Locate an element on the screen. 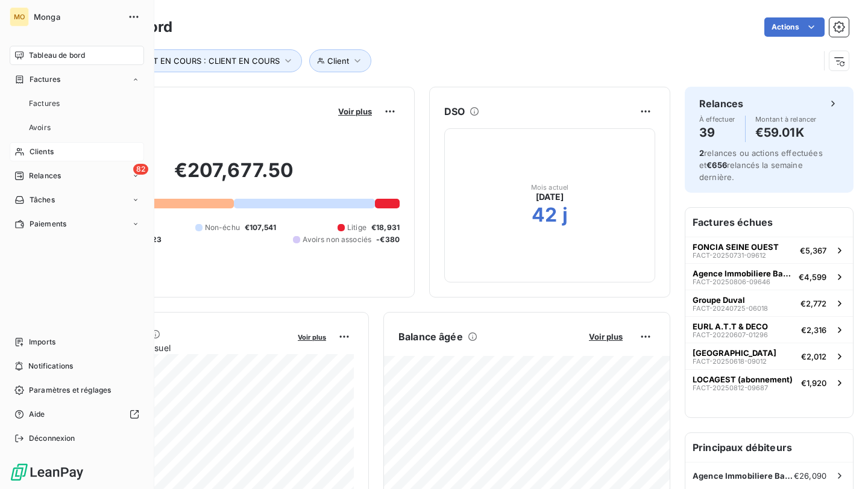 The image size is (868, 489). span: À effectuer is located at coordinates (717, 119).